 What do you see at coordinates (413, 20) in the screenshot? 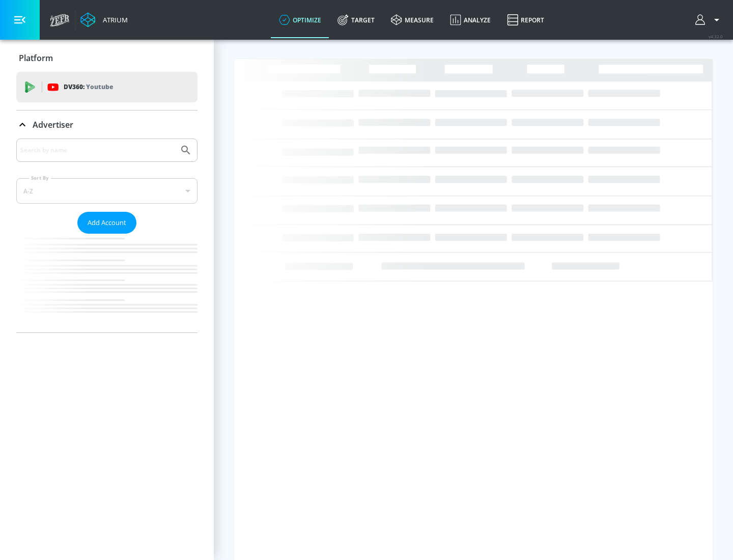
I see `a: measure` at bounding box center [413, 20].